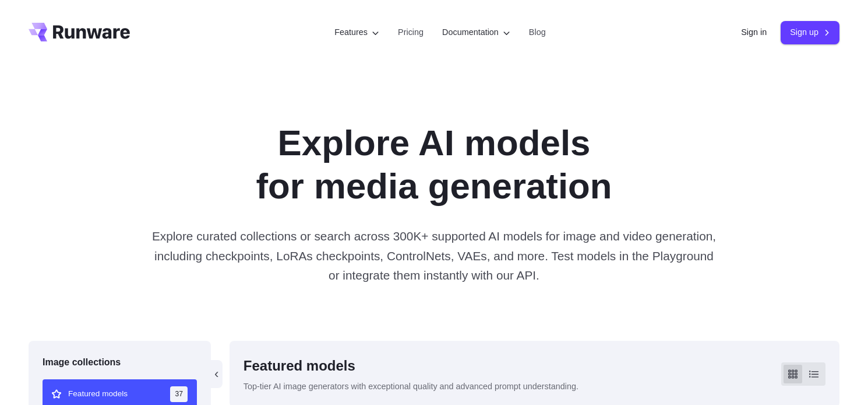 The height and width of the screenshot is (405, 868). I want to click on div: Featured models, so click(411, 366).